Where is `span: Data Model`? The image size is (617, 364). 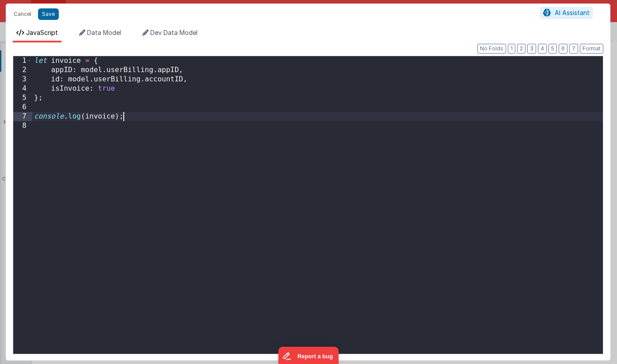 span: Data Model is located at coordinates (104, 32).